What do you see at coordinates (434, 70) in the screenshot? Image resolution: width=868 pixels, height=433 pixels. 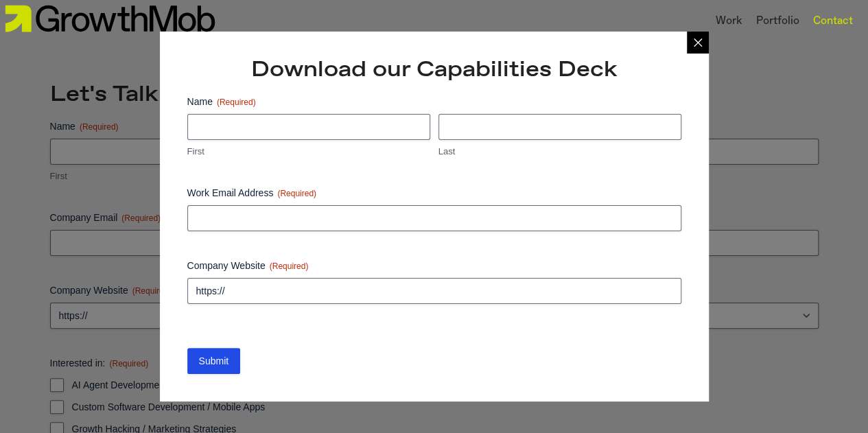 I see `h2: Download our Capabilities Deck` at bounding box center [434, 70].